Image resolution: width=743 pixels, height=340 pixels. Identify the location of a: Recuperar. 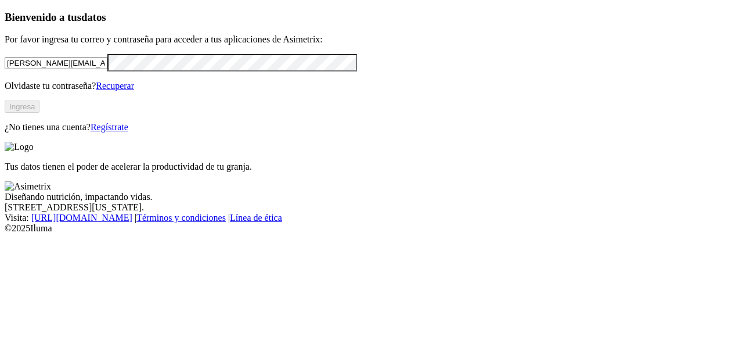
(115, 85).